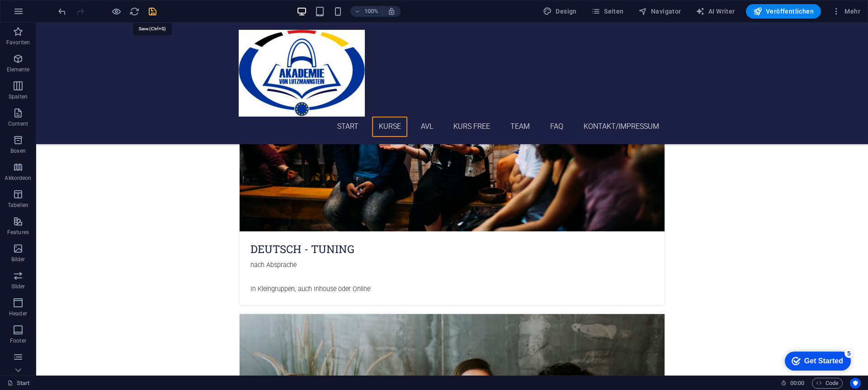 The image size is (868, 390). Describe the element at coordinates (46, 14) in the screenshot. I see `div: Get Started` at that location.